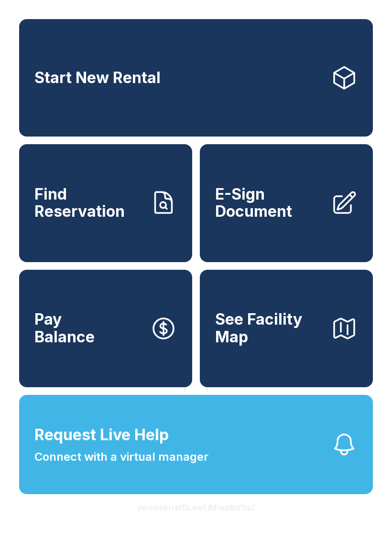 Image resolution: width=392 pixels, height=540 pixels. I want to click on button: VersionkrrefDLawElMlwz8nfSsJ, so click(196, 507).